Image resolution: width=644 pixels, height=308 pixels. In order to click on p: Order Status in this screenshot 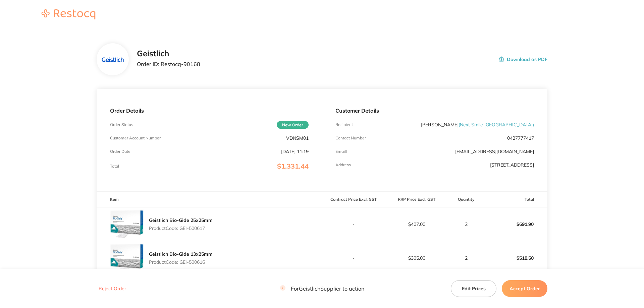, I will do `click(121, 125)`.